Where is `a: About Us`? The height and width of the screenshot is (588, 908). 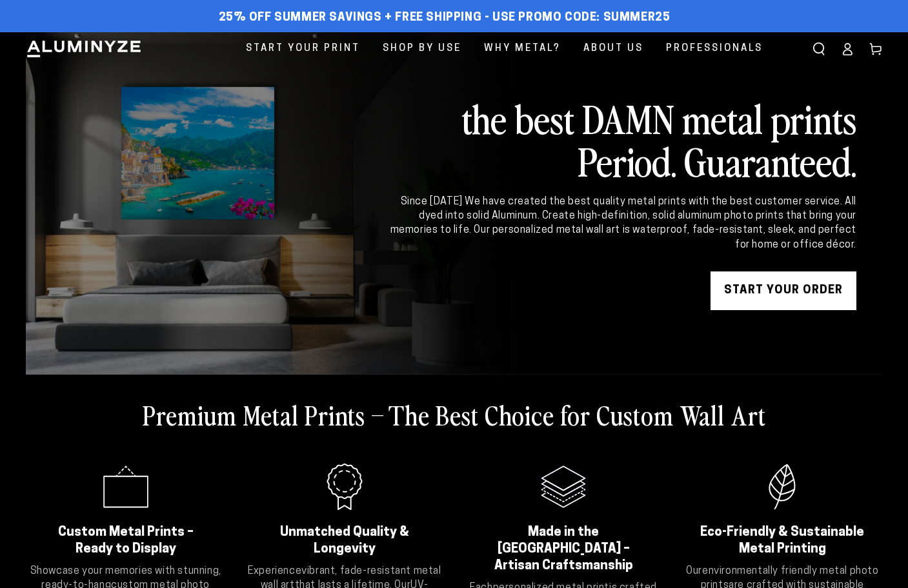 a: About Us is located at coordinates (613, 48).